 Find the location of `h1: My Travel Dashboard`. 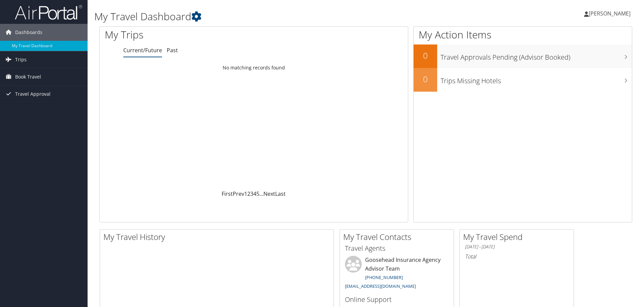

h1: My Travel Dashboard is located at coordinates (275, 17).